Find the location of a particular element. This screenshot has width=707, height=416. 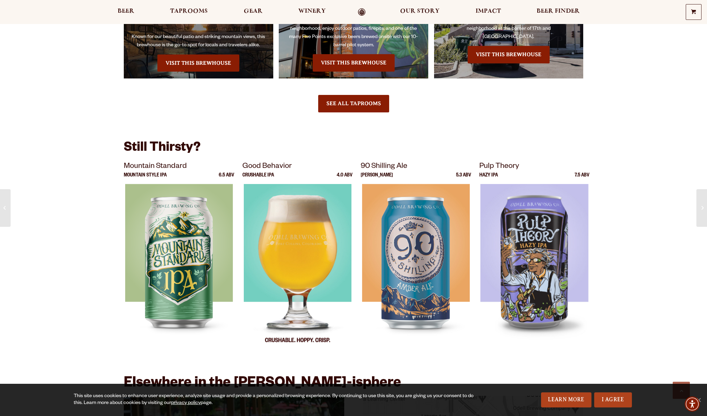

p: Mountain Style IPA is located at coordinates (145, 179).